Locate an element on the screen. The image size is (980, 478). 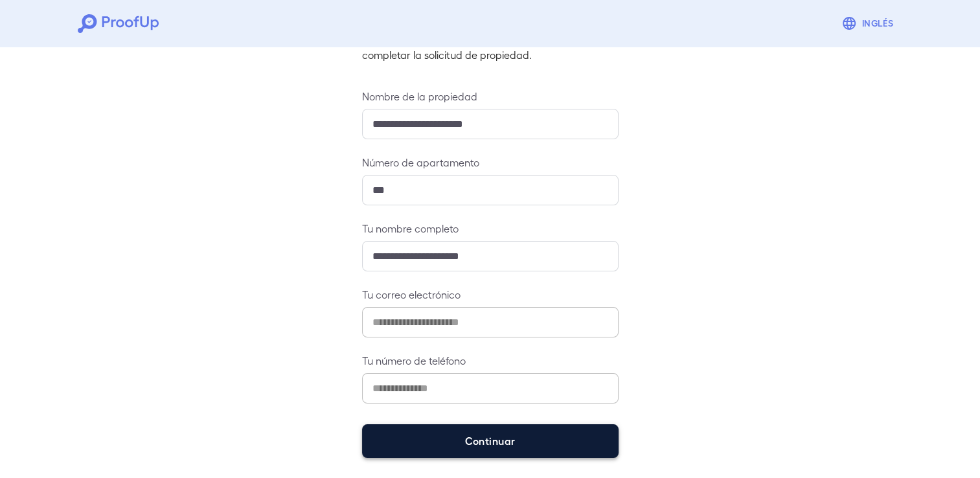
label: Tu número de teléfono is located at coordinates (490, 360).